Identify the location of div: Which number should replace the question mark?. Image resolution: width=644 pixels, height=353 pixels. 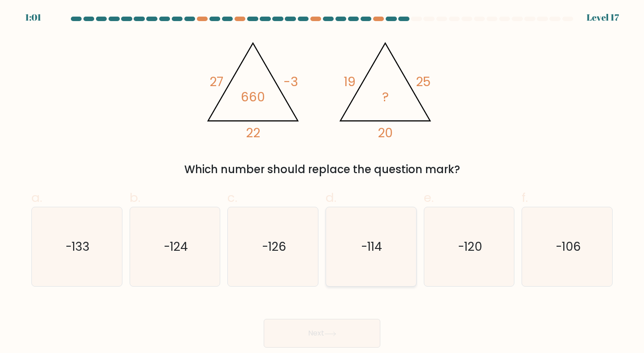
(322, 170).